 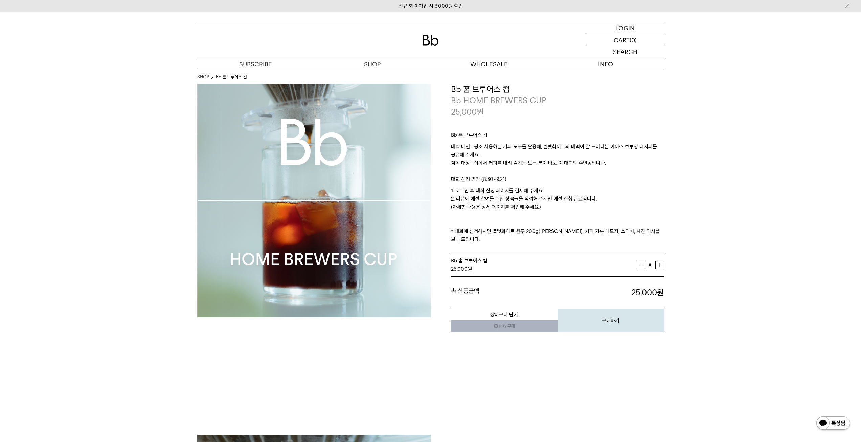 What do you see at coordinates (489, 64) in the screenshot?
I see `p: WHOLESALE` at bounding box center [489, 64].